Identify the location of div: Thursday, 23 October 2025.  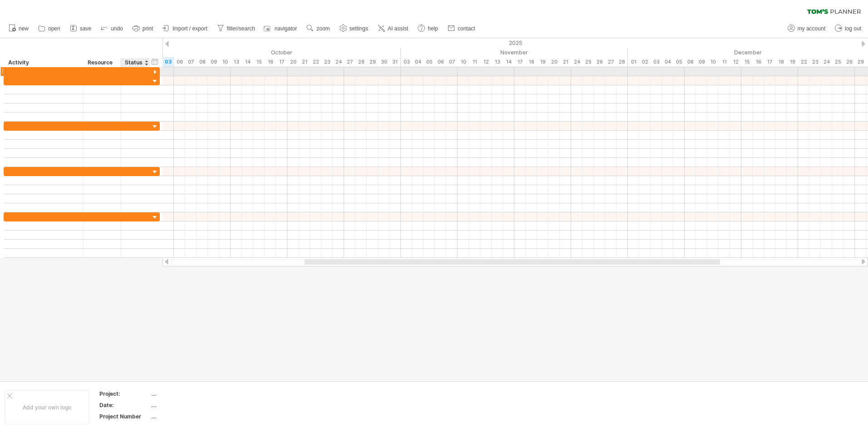
(327, 62).